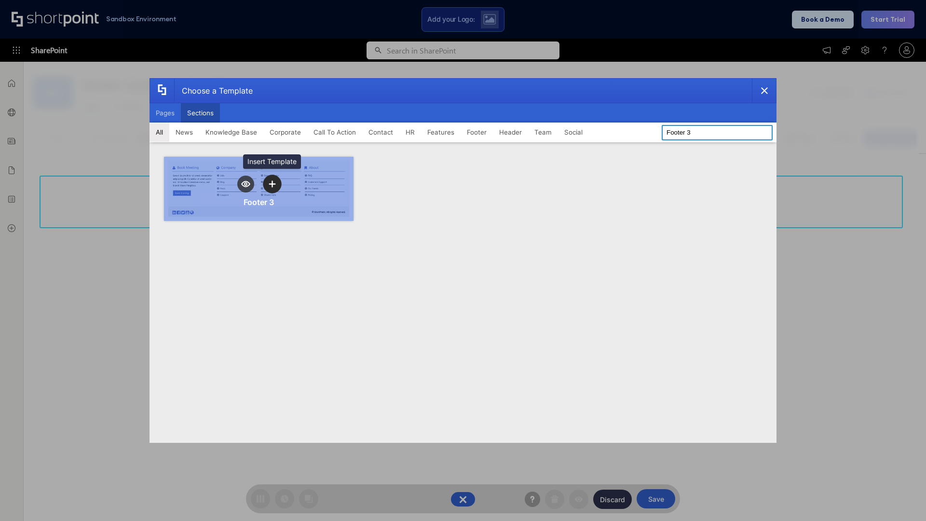  I want to click on button: Knowledge Base, so click(231, 132).